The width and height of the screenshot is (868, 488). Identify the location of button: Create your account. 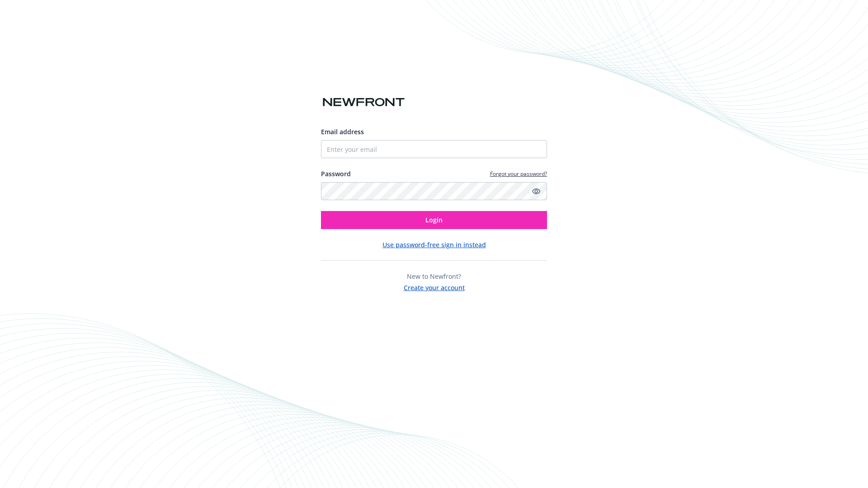
(434, 287).